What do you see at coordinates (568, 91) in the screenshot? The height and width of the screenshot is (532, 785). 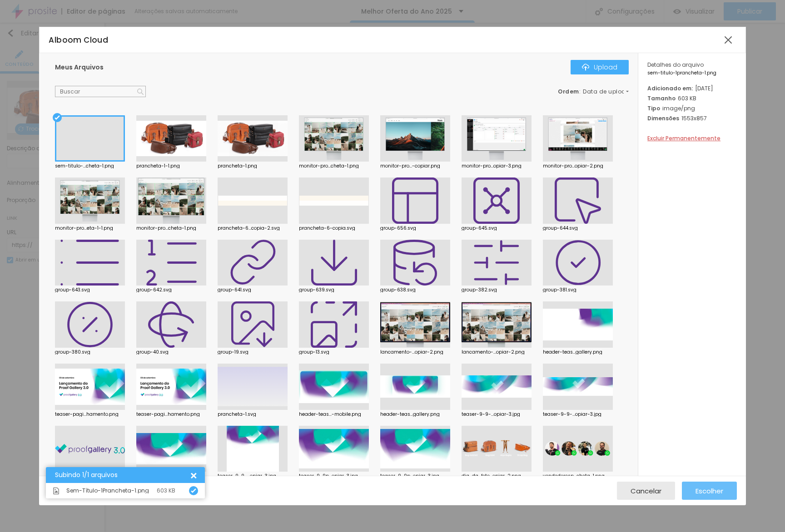 I see `span: Ordem` at bounding box center [568, 91].